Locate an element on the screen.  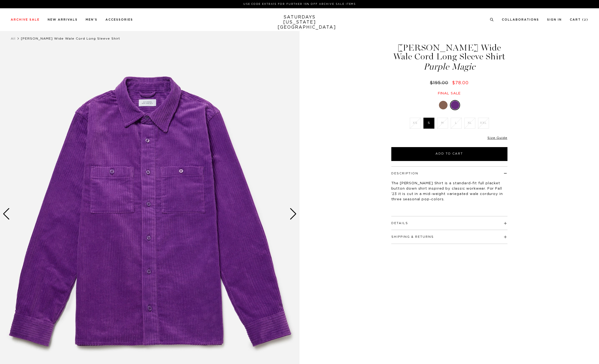
a: Sign In is located at coordinates (554, 20).